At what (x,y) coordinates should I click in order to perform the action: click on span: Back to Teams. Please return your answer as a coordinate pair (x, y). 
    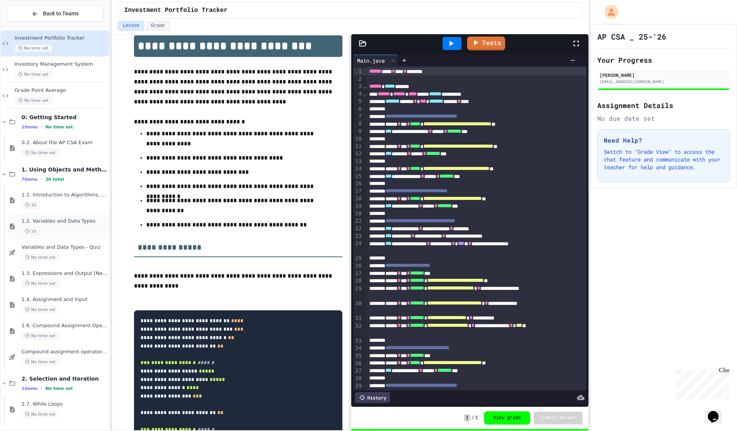
    Looking at the image, I should click on (61, 13).